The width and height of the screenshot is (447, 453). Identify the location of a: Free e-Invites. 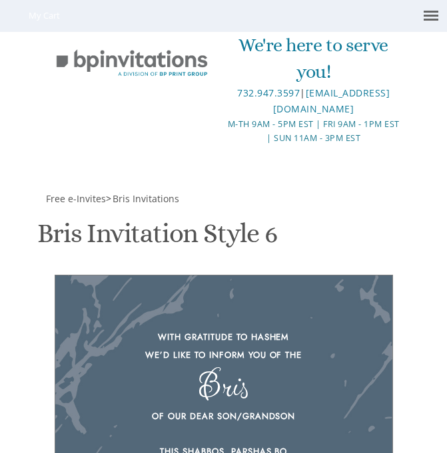
(75, 198).